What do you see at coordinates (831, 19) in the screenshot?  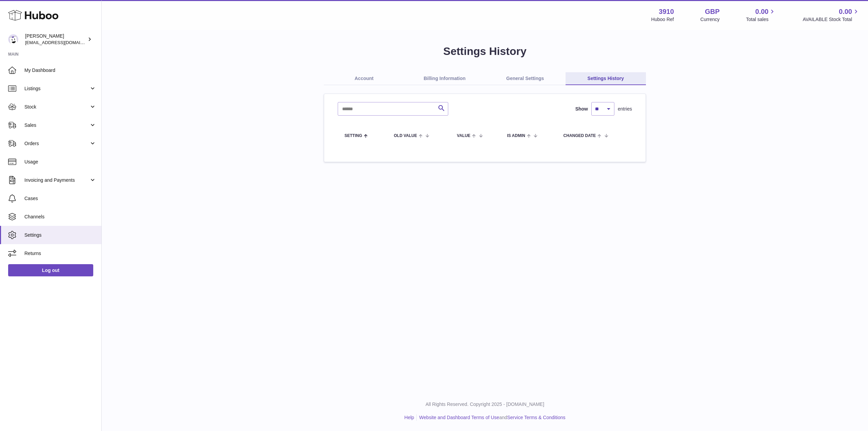 I see `span: AVAILABLE Stock Total` at bounding box center [831, 19].